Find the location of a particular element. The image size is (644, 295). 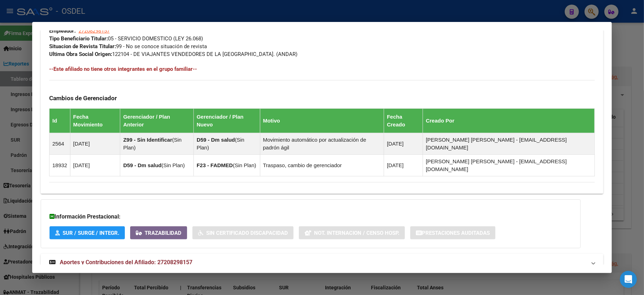

th: Creado Por is located at coordinates (509, 120).